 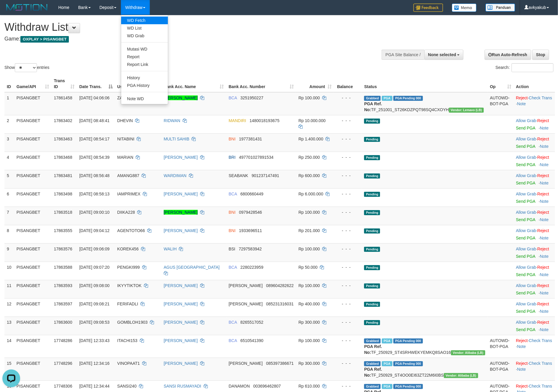 What do you see at coordinates (129, 285) in the screenshot?
I see `span: IKYYTIKTOK` at bounding box center [129, 285].